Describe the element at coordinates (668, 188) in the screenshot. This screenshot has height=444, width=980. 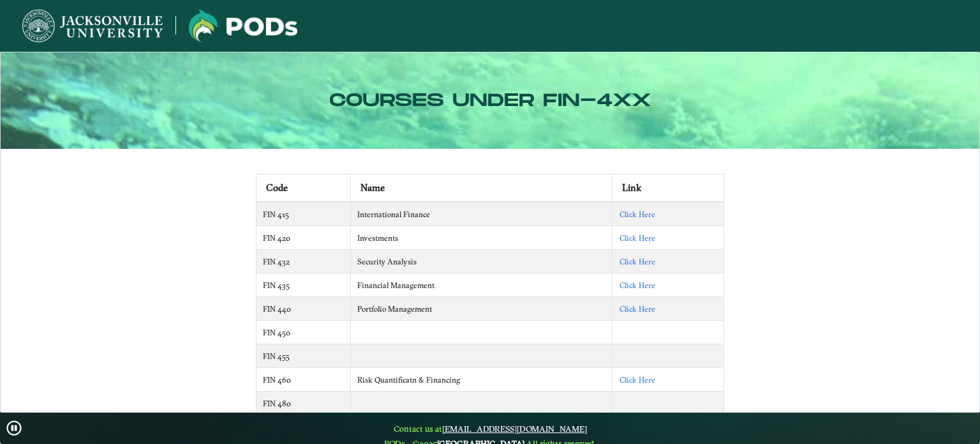
I see `th: Link` at that location.